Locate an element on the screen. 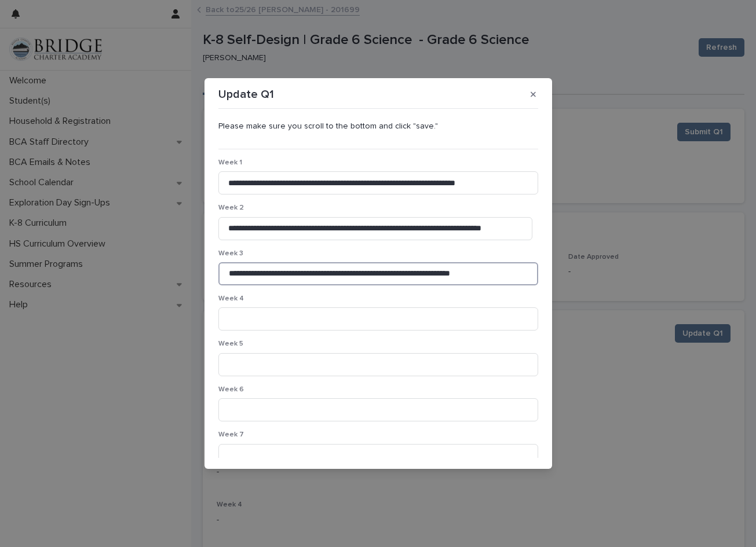 This screenshot has height=547, width=756. span: Week 4 is located at coordinates (231, 299).